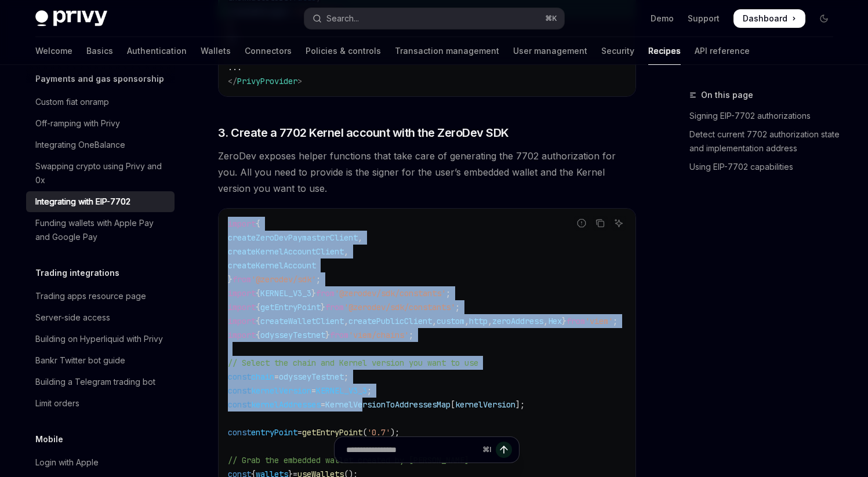 The height and width of the screenshot is (477, 868). What do you see at coordinates (101, 296) in the screenshot?
I see `a: Trading apps resource page` at bounding box center [101, 296].